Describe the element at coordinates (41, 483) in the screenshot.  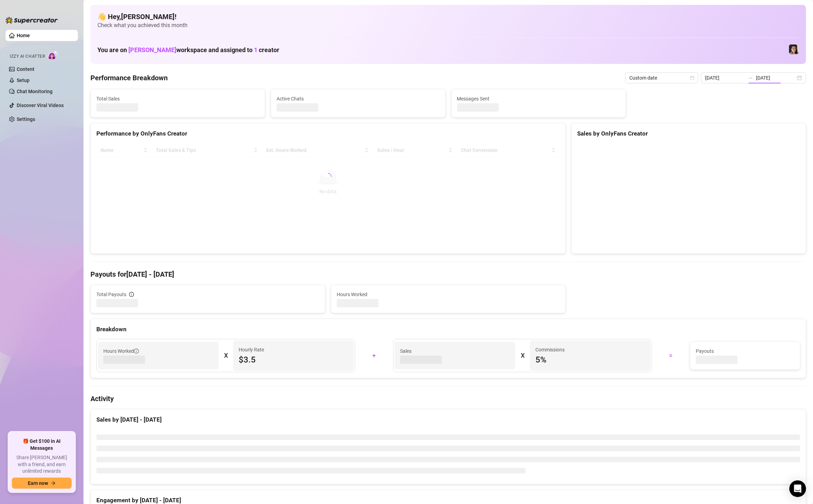
I see `button: Earn nowarrow-right` at that location.